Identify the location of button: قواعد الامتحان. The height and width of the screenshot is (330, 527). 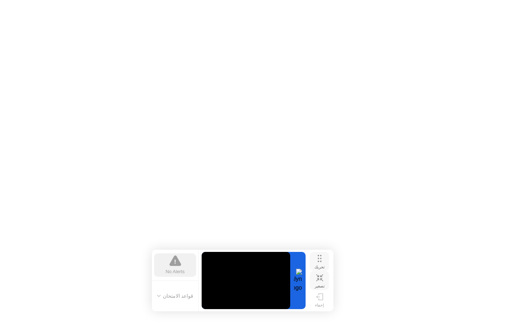
(175, 296).